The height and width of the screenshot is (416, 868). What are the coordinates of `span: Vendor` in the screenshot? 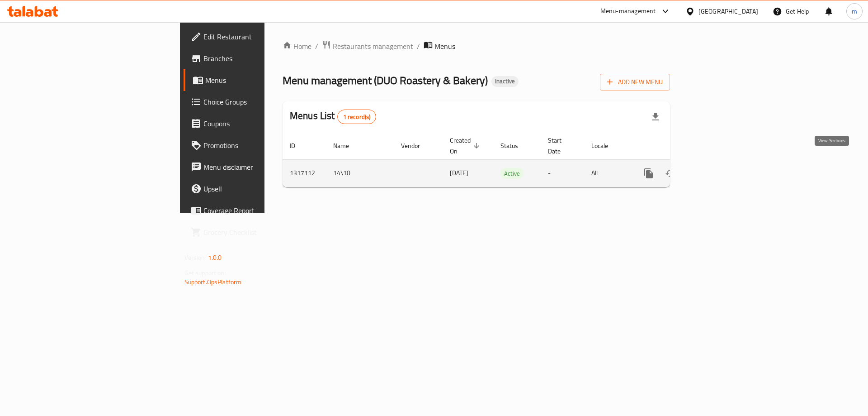 It's located at (417, 146).